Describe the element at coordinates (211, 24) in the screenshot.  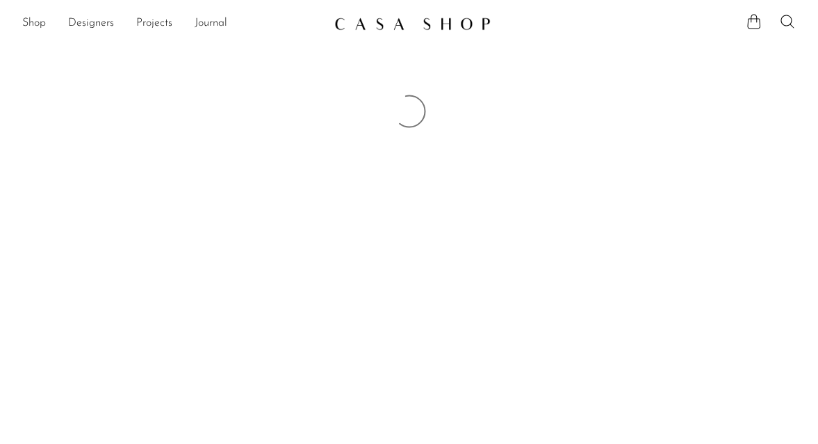
I see `a: Journal` at that location.